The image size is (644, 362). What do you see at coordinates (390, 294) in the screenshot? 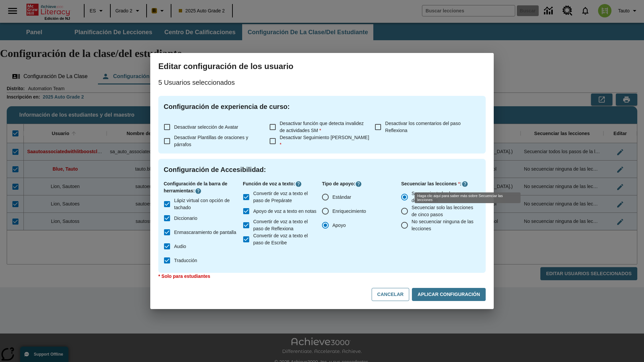
I see `button: Cancelar` at bounding box center [390, 294].